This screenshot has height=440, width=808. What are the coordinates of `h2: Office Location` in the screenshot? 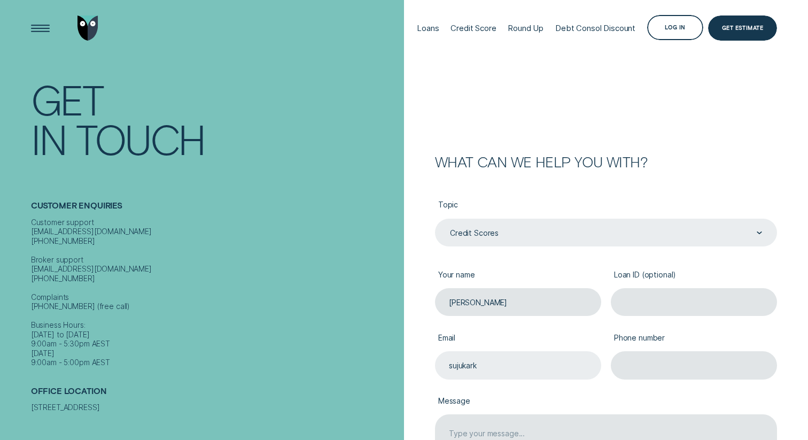 It's located at (215, 394).